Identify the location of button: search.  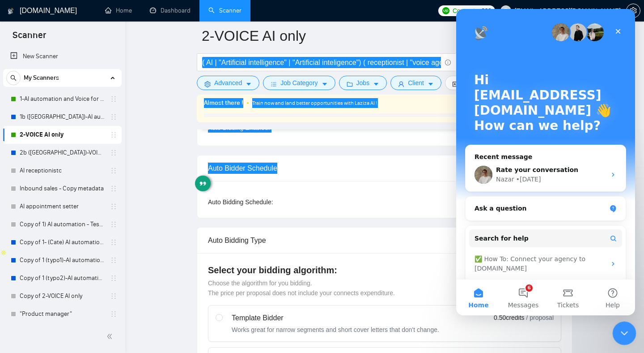
(14, 78).